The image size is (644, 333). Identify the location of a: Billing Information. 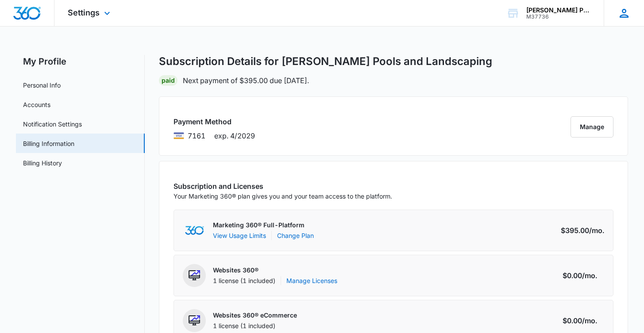
(48, 144).